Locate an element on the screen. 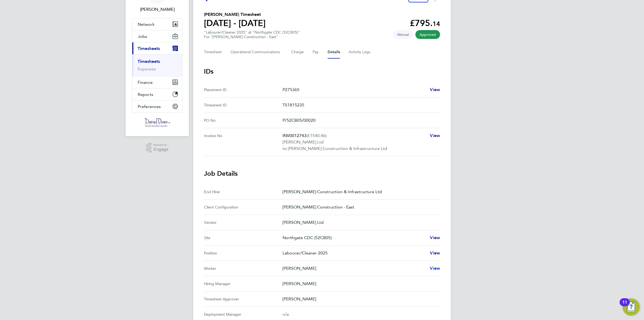 This screenshot has width=644, height=320. app-decimal: £795. is located at coordinates (425, 23).